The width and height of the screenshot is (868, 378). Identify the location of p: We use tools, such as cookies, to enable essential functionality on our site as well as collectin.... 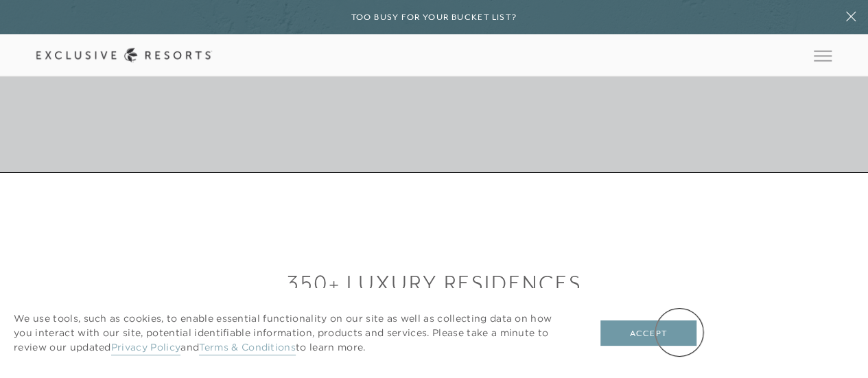
(293, 332).